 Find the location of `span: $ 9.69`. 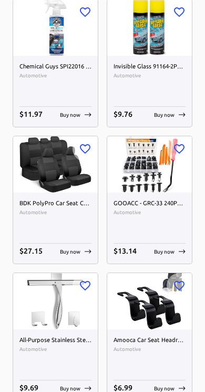

span: $ 9.69 is located at coordinates (29, 388).